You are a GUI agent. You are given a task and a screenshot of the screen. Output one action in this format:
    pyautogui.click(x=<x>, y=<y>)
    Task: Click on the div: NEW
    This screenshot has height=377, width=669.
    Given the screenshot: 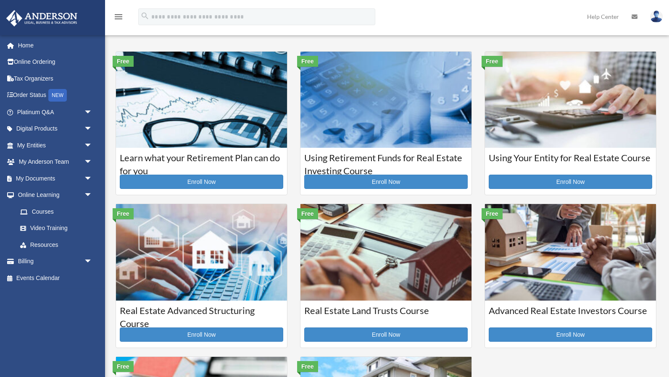 What is the action you would take?
    pyautogui.click(x=58, y=95)
    